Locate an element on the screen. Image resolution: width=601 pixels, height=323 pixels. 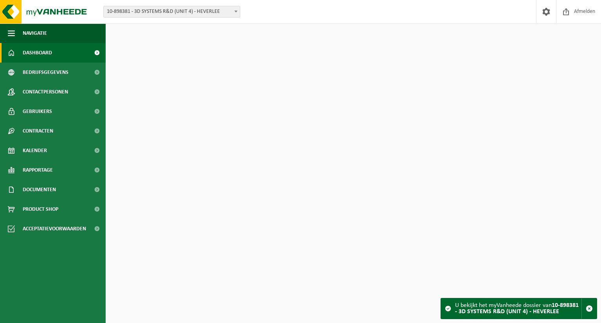
span: Gebruikers is located at coordinates (37, 111).